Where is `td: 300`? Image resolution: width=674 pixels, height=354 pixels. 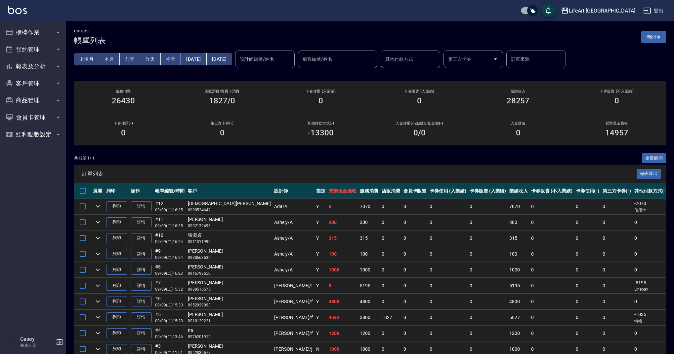 td: 300 is located at coordinates (342, 222).